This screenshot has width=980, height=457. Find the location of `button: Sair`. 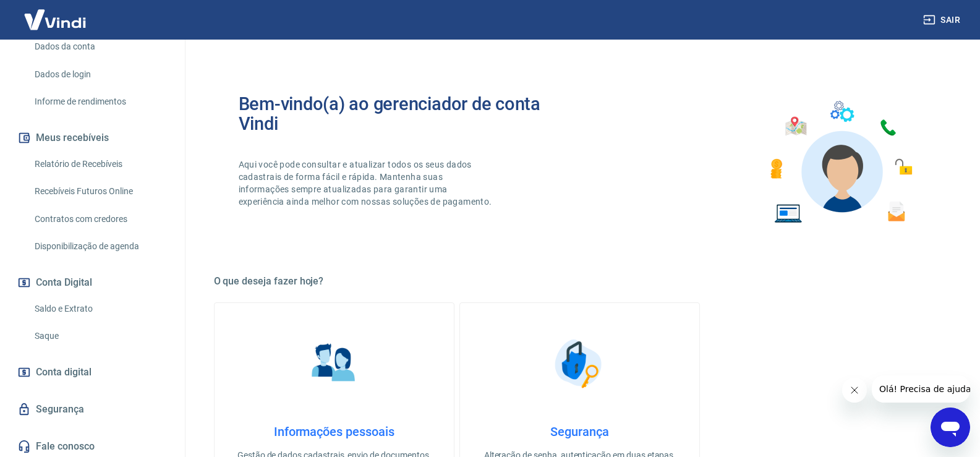

button: Sair is located at coordinates (943, 20).